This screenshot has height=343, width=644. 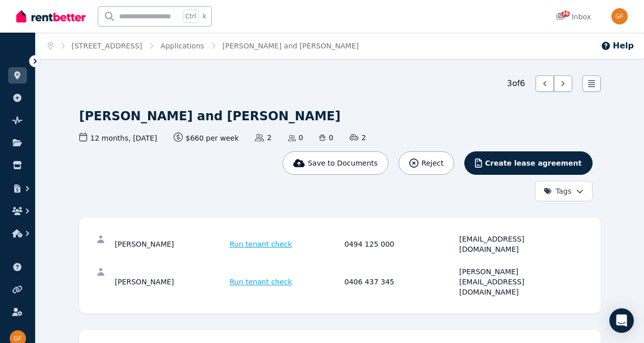 What do you see at coordinates (401, 282) in the screenshot?
I see `div: 0406 437 345` at bounding box center [401, 282].